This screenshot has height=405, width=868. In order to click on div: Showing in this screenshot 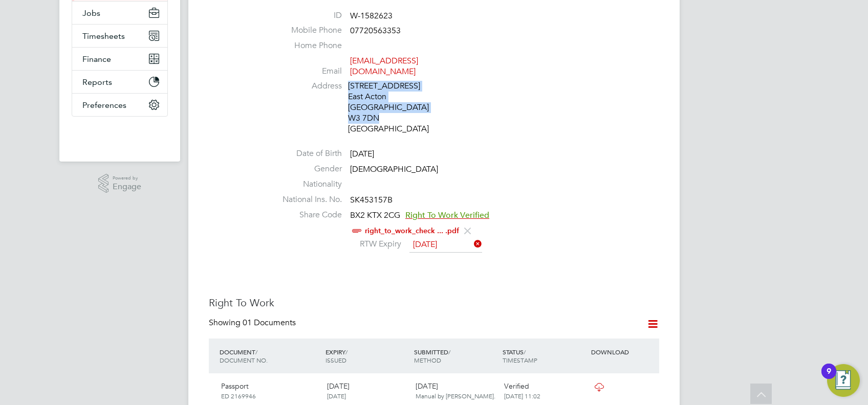, I will do `click(254, 322)`.